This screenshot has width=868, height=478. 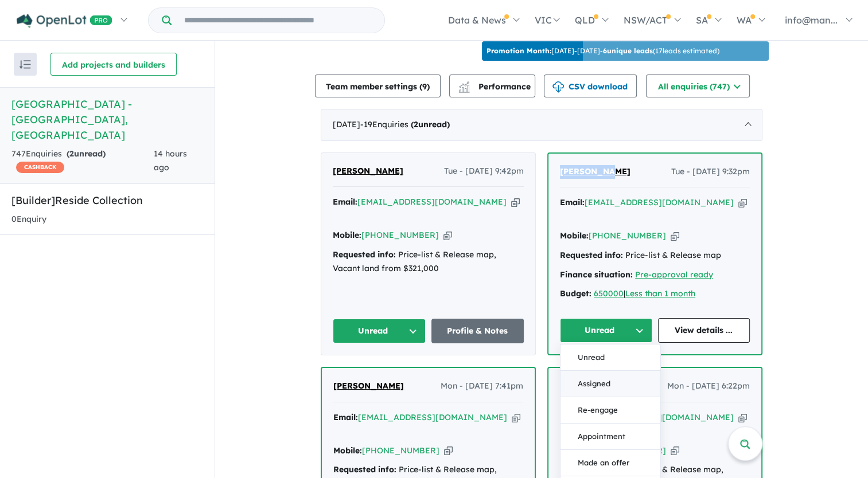 What do you see at coordinates (591, 86) in the screenshot?
I see `button: CSV download` at bounding box center [591, 86].